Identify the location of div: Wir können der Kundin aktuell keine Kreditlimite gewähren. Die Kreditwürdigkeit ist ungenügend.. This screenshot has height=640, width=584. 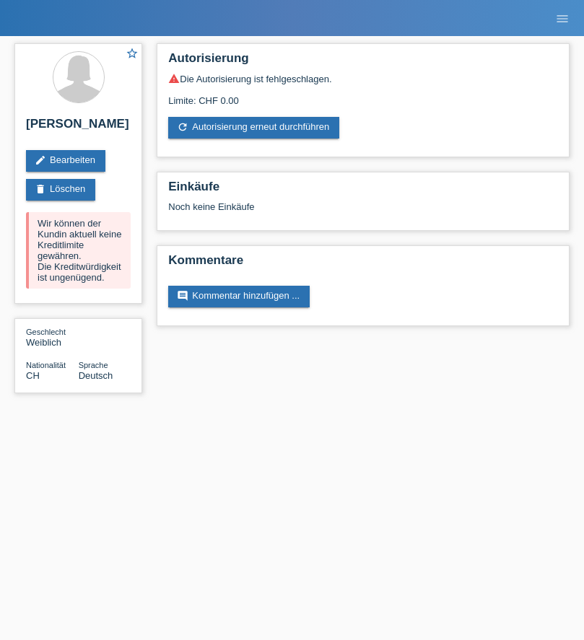
(78, 251).